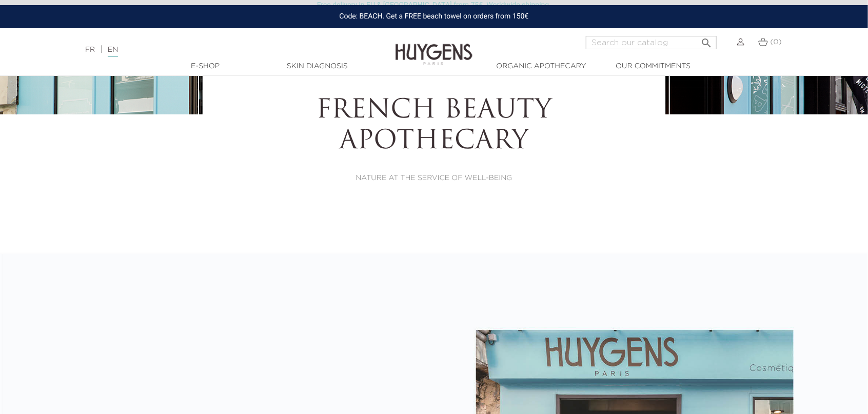 Image resolution: width=868 pixels, height=414 pixels. I want to click on a: Our commitments, so click(653, 66).